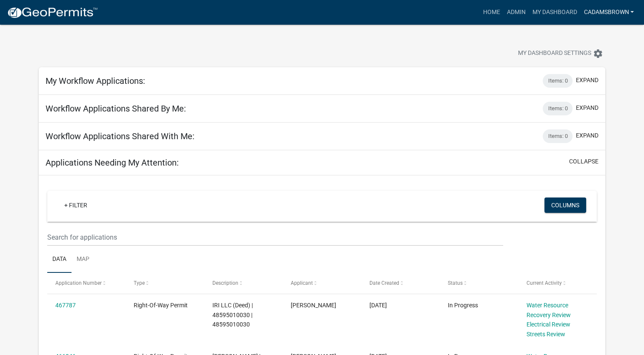 This screenshot has width=644, height=355. What do you see at coordinates (120, 136) in the screenshot?
I see `h5: Workflow Applications Shared With Me:` at bounding box center [120, 136].